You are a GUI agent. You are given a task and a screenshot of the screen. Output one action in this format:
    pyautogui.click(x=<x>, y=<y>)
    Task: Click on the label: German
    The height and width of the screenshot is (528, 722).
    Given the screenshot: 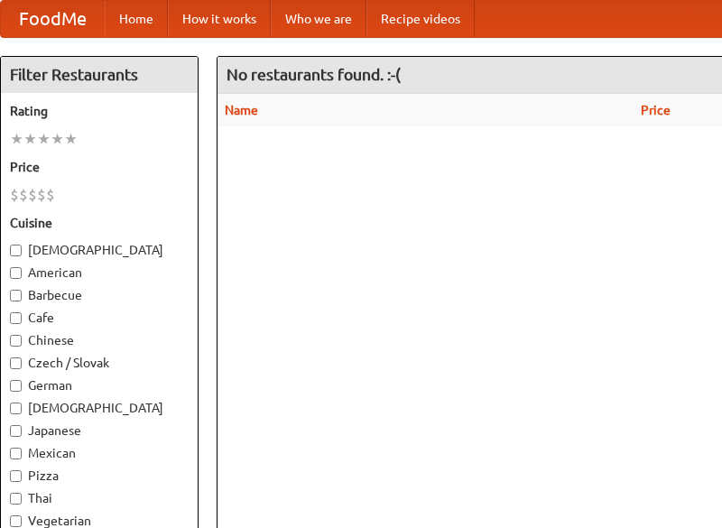 What is the action you would take?
    pyautogui.click(x=99, y=385)
    